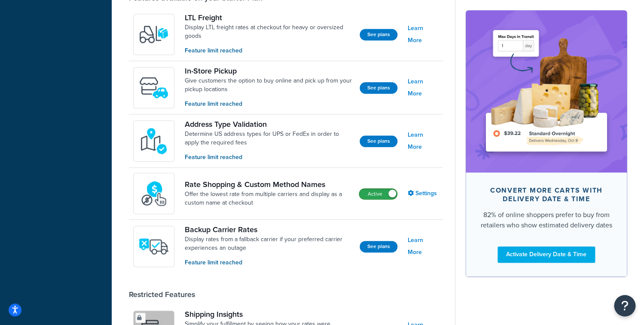  Describe the element at coordinates (268, 32) in the screenshot. I see `a: Display LTL freight rates at checkout for heavy or oversized goods` at that location.